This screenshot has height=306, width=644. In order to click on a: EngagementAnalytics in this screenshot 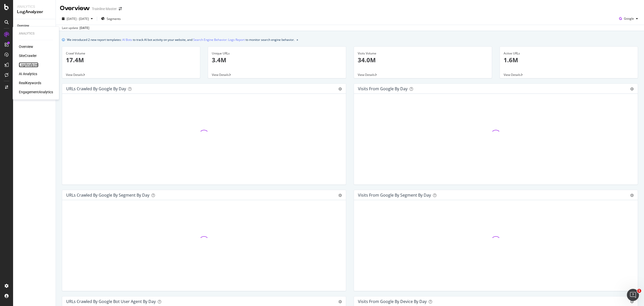, I will do `click(36, 92)`.